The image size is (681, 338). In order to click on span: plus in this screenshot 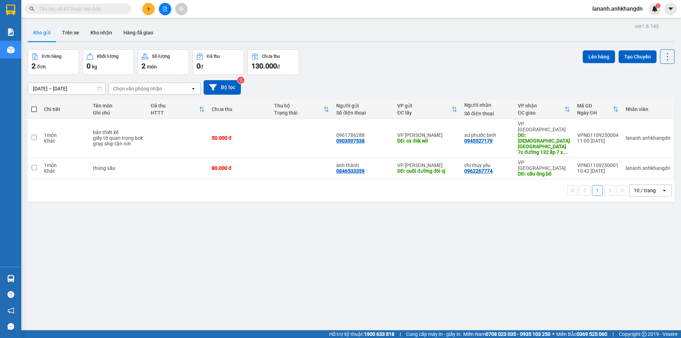, I will do `click(149, 9)`.